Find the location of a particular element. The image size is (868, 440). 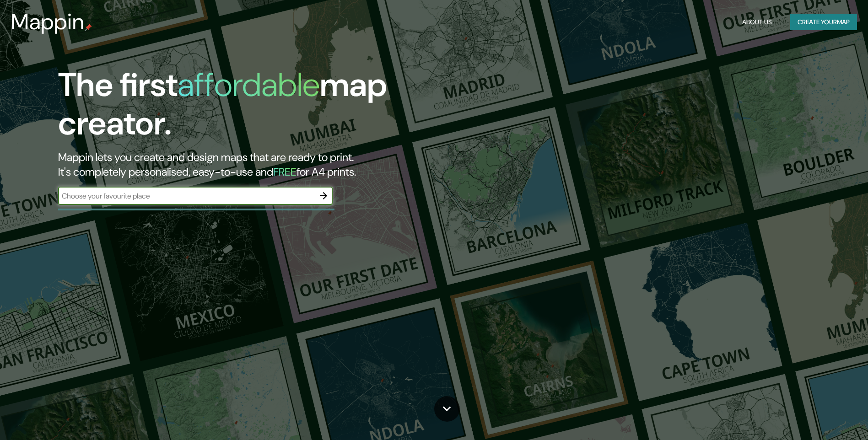

h3: Mappin is located at coordinates (48, 22).